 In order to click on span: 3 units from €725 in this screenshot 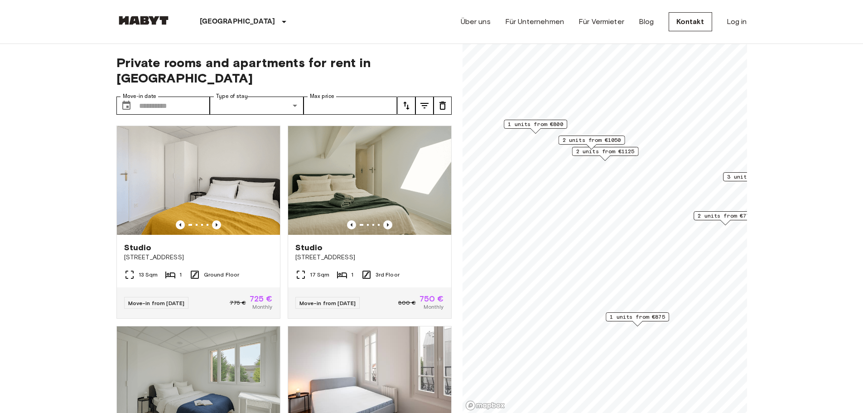, I will do `click(755, 177)`.